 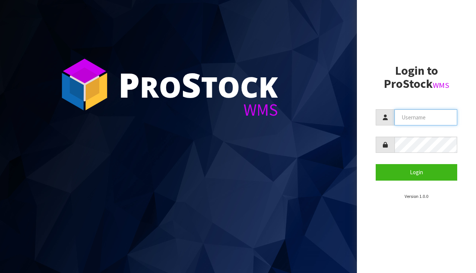 What do you see at coordinates (441, 85) in the screenshot?
I see `small: WMS` at bounding box center [441, 85].